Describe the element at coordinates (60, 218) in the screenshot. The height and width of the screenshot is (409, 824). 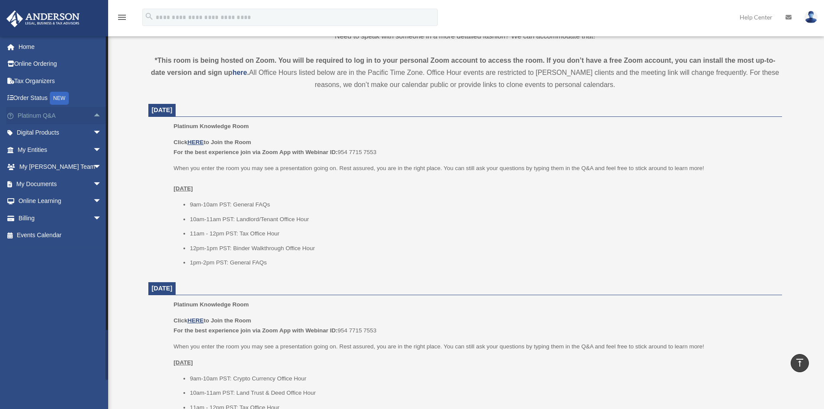
I see `a: Billingarrow_drop_down` at that location.